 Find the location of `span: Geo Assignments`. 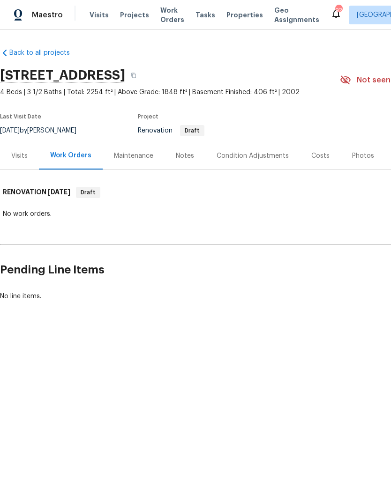

span: Geo Assignments is located at coordinates (297, 15).